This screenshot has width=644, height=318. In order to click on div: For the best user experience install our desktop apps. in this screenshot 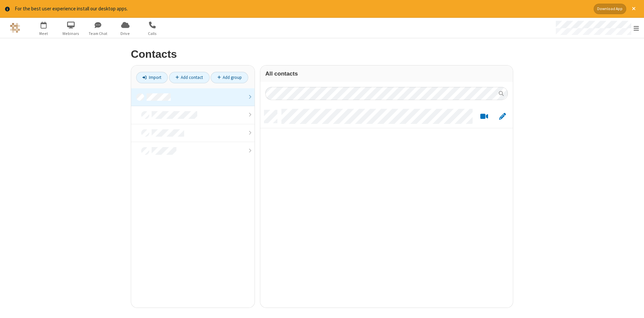, I will do `click(302, 9)`.